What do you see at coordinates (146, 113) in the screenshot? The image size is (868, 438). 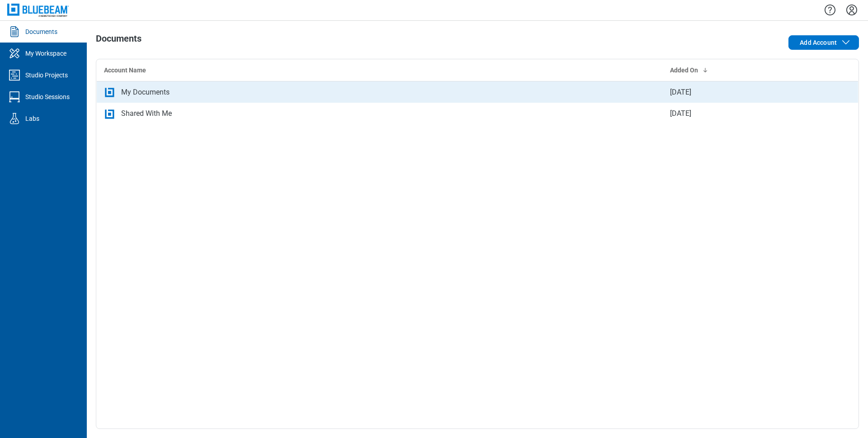 I see `div: Shared With Me` at bounding box center [146, 113].